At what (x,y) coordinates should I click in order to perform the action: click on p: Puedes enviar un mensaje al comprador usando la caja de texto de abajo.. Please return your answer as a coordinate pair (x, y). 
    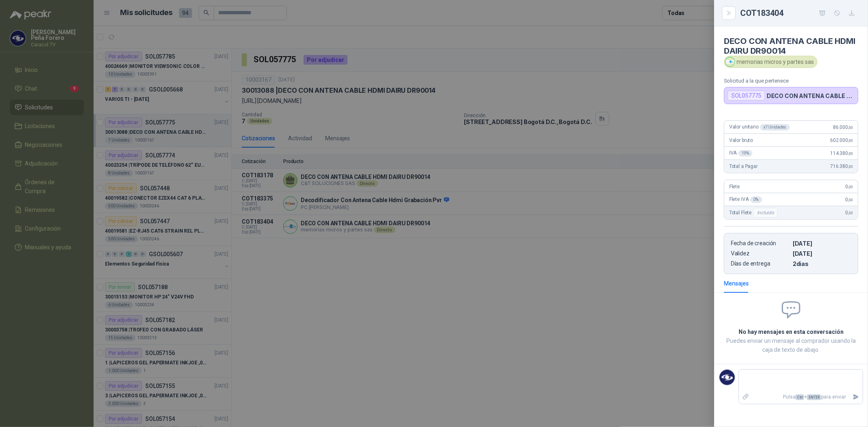
    Looking at the image, I should click on (791, 345).